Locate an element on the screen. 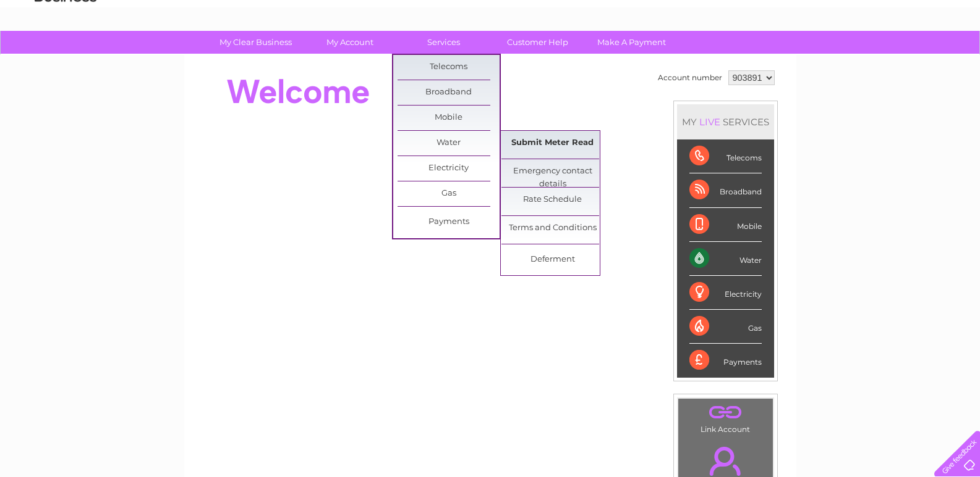  div: MY SERVICES is located at coordinates (725, 122).